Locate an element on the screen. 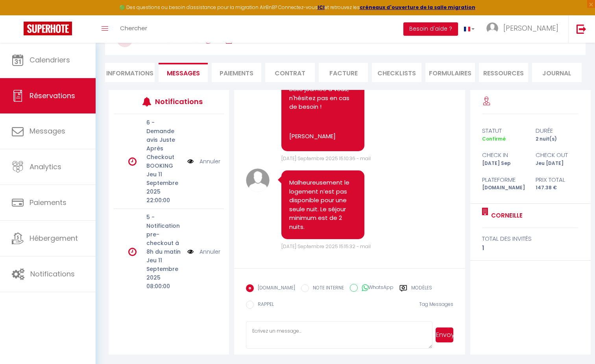 This screenshot has height=364, width=595. div: 1 is located at coordinates (530, 248).